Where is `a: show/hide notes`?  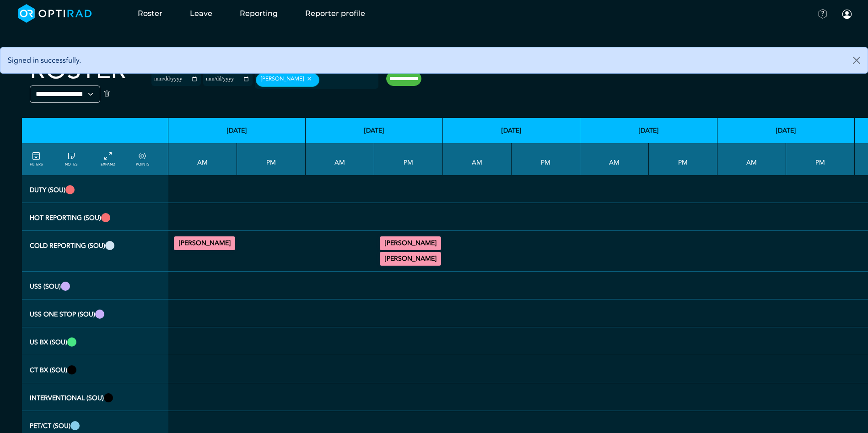 a: show/hide notes is located at coordinates (71, 159).